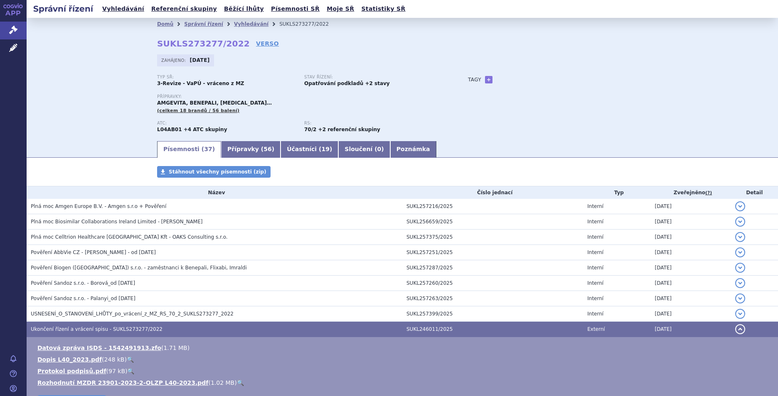  Describe the element at coordinates (244, 9) in the screenshot. I see `a: Běžící lhůty` at that location.